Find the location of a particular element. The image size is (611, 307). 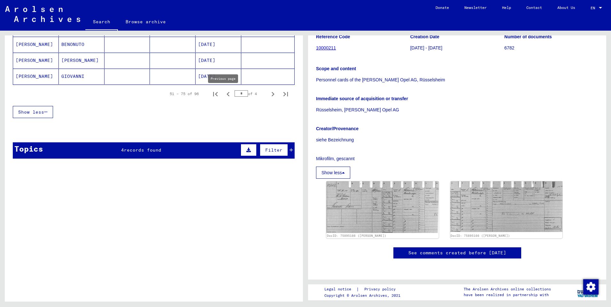

a: Privacy policy is located at coordinates (381, 289).